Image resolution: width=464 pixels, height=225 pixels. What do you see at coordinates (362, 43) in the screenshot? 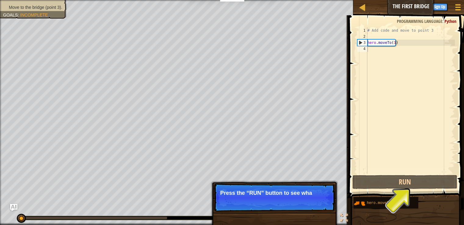
I see `div: 3` at bounding box center [362, 43].